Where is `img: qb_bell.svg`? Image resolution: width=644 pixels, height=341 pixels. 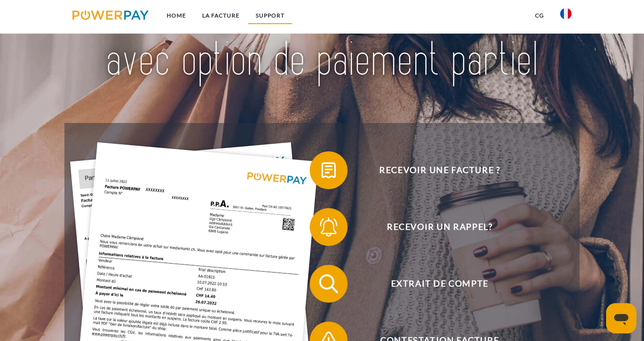 img: qb_bell.svg is located at coordinates (328, 227).